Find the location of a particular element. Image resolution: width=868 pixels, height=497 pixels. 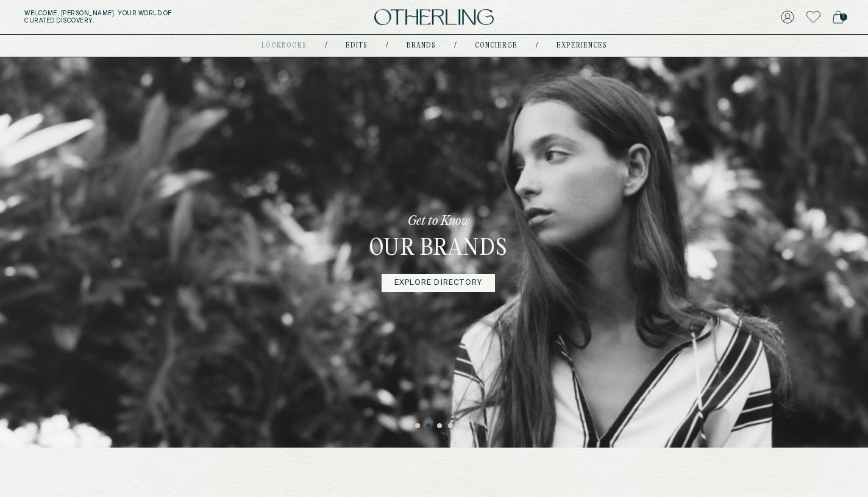

a: Brands is located at coordinates (421, 46).